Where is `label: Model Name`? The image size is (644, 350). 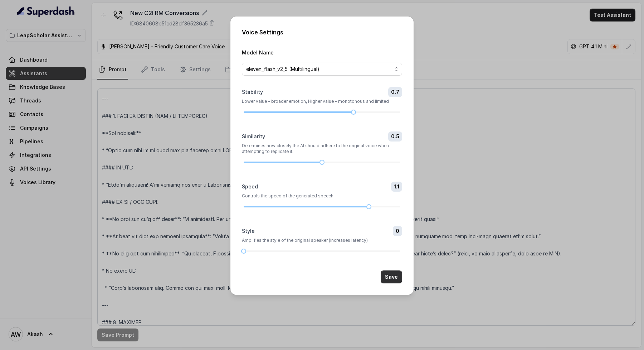 label: Model Name is located at coordinates (257, 52).